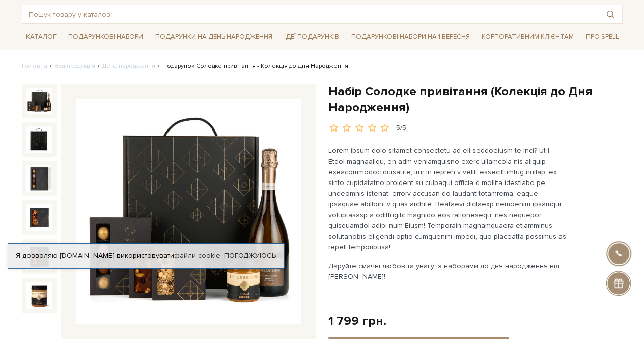 This screenshot has width=644, height=339. What do you see at coordinates (602, 37) in the screenshot?
I see `a: Про Spell` at bounding box center [602, 37].